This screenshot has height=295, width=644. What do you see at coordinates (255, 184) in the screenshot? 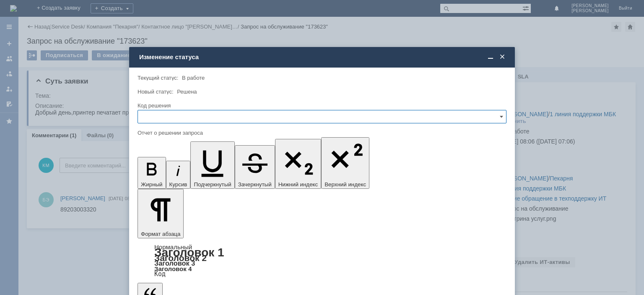
I see `span: Зачеркнутый` at bounding box center [255, 184].